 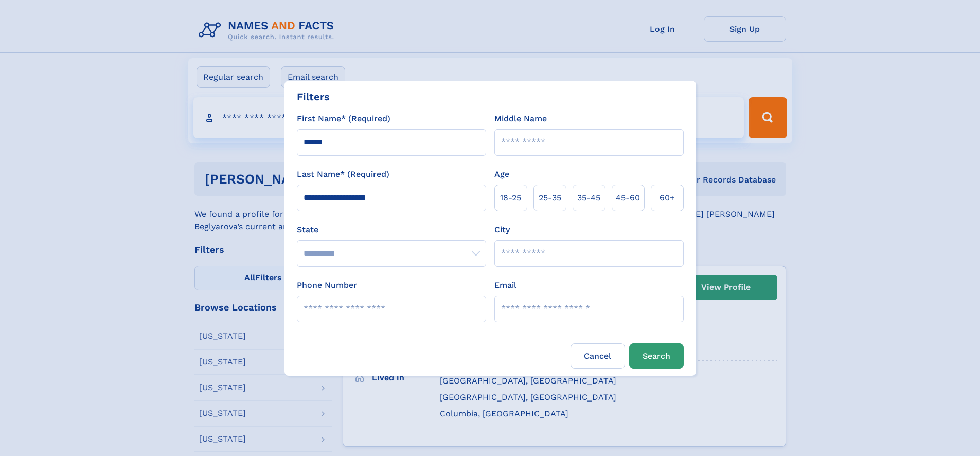 What do you see at coordinates (550, 198) in the screenshot?
I see `span: 25‑35` at bounding box center [550, 198].